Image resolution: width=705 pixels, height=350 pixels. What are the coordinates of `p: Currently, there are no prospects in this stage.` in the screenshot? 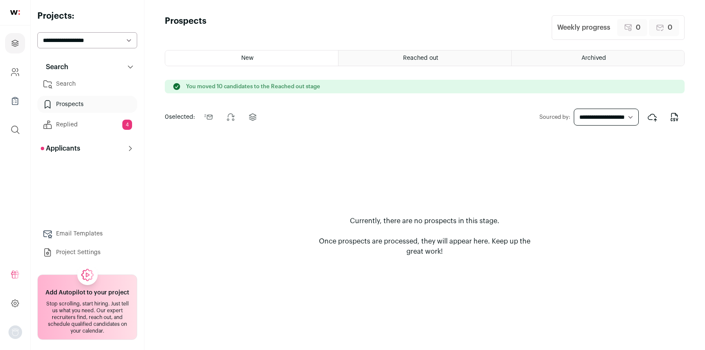 It's located at (425, 221).